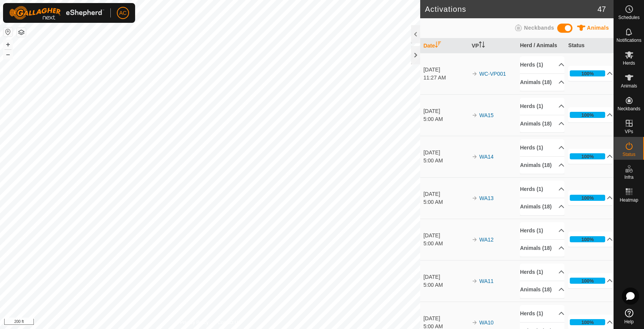 The image size is (644, 329). What do you see at coordinates (486, 198) in the screenshot?
I see `a: WA13` at bounding box center [486, 198].